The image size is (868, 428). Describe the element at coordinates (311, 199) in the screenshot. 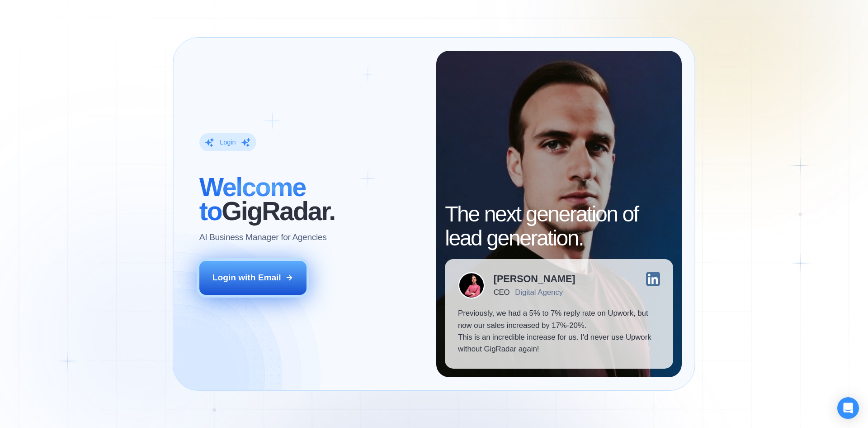

I see `h2: ‍ GigRadar.` at that location.